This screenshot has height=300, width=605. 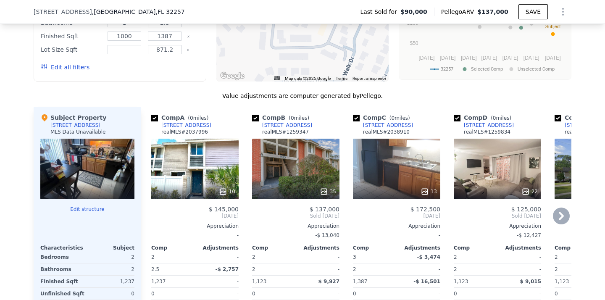 What do you see at coordinates (341, 78) in the screenshot?
I see `a: Terms (opens in new tab)` at bounding box center [341, 78].